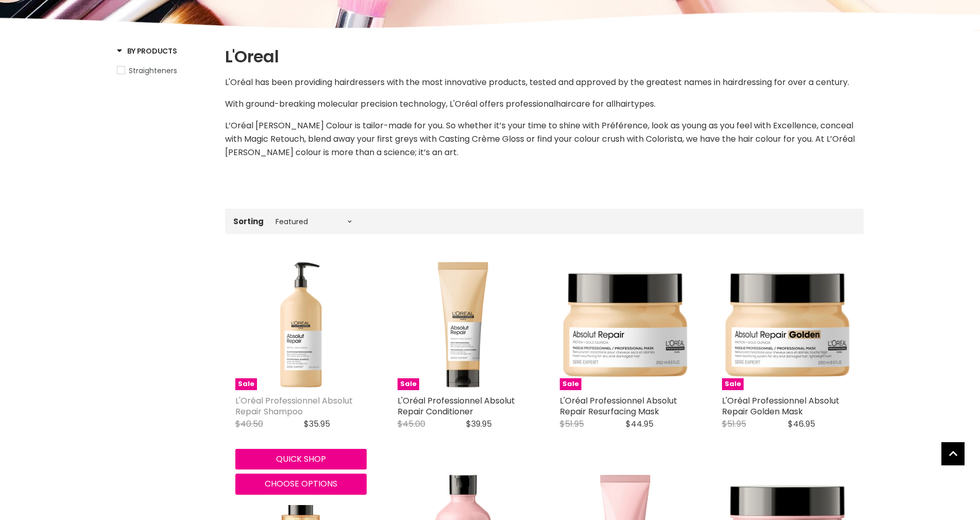 This screenshot has height=520, width=980. I want to click on a: L'Oréal Professionnel Absolut Repair Resurfacing Mask L'Oréal Professionnel Absolut Repair Resurf..., so click(625, 324).